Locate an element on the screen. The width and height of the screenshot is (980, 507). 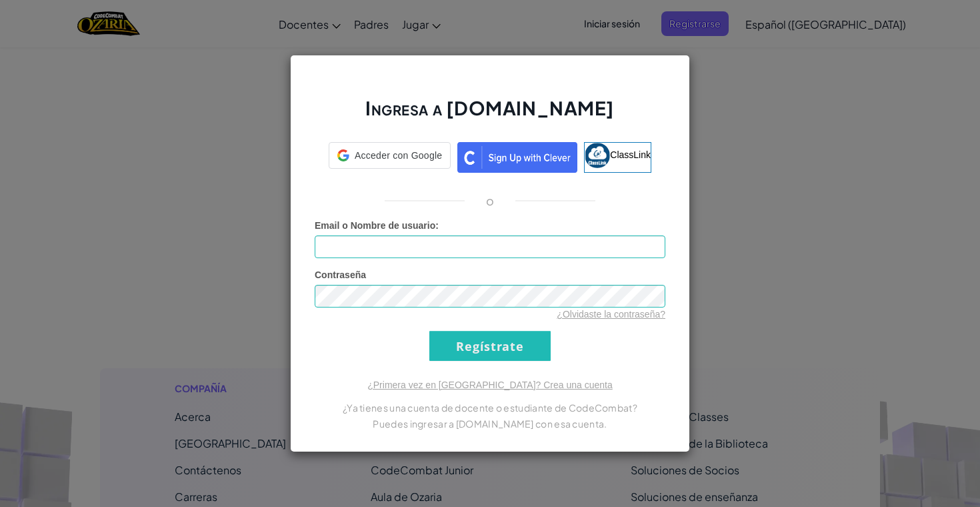
img: clever_sso_button@2x.png is located at coordinates (518, 158).